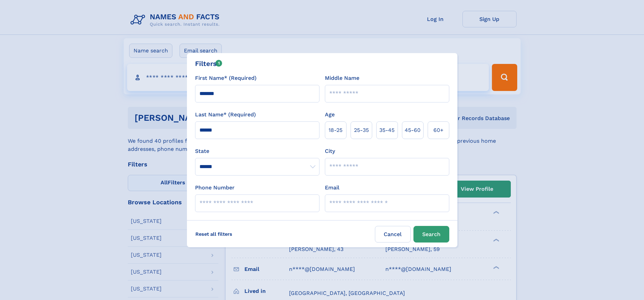 The width and height of the screenshot is (644, 300). I want to click on label: Reset all filters, so click(214, 234).